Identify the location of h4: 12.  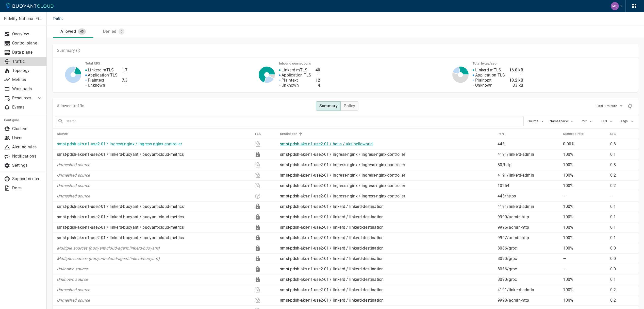
(318, 80).